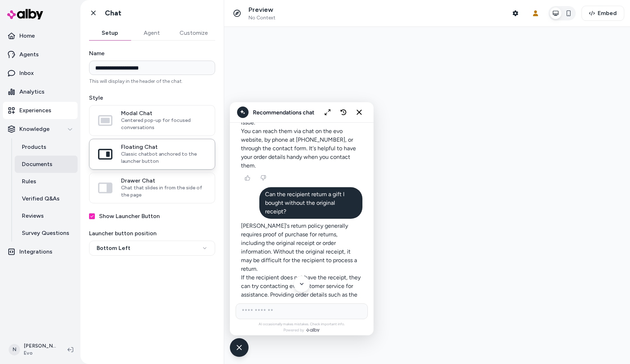 Image resolution: width=630 pixels, height=364 pixels. What do you see at coordinates (163, 192) in the screenshot?
I see `span: Chat that slides in from the side of the page` at bounding box center [163, 192].